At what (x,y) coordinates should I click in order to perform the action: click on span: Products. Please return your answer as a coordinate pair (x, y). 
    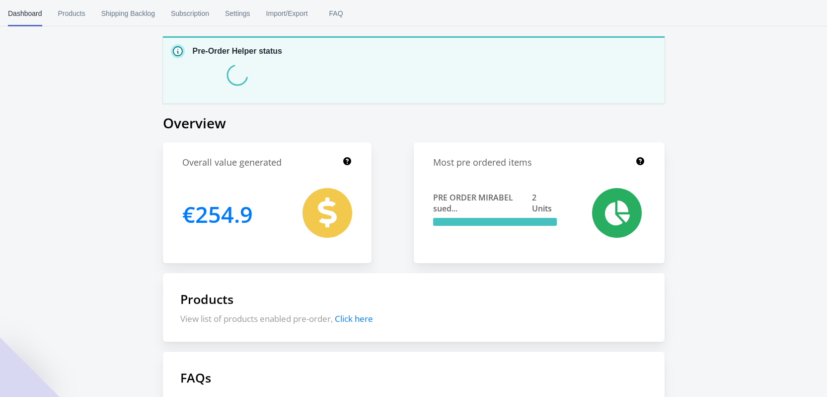
    Looking at the image, I should click on (72, 13).